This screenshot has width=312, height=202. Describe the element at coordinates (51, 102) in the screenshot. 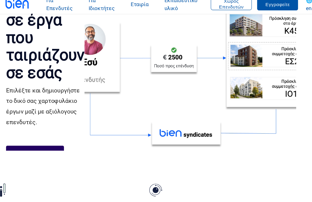

I see `div: Επιλέξτε και δημιουργήστε το δικό σας χαρτοφυλάκιο έργων μαζί με αξιόλογους επενδυτές.` at that location.